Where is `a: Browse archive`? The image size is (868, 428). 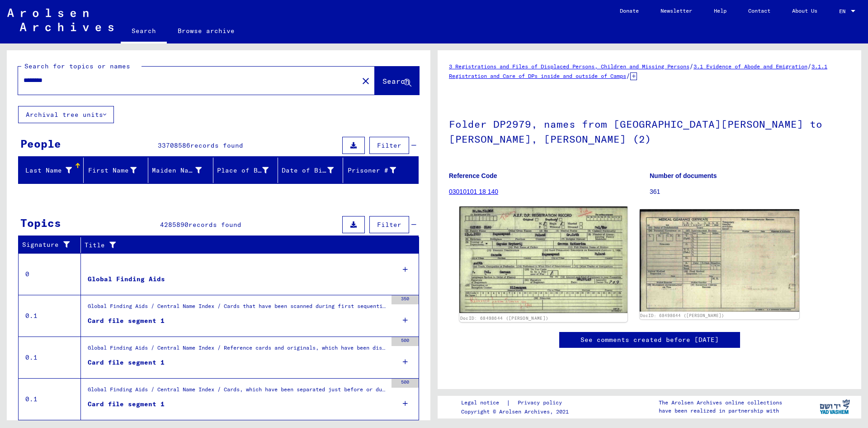
a: Browse archive is located at coordinates (206, 31).